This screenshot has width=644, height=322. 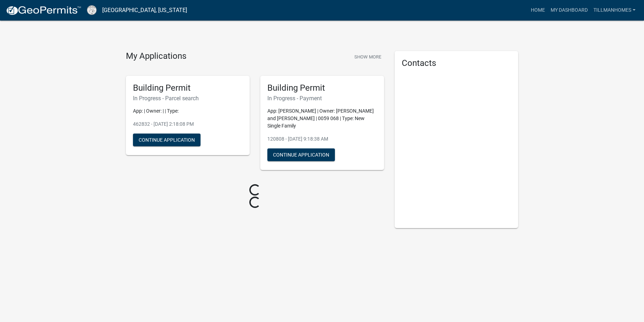 What do you see at coordinates (156, 56) in the screenshot?
I see `h4: My Applications` at bounding box center [156, 56].